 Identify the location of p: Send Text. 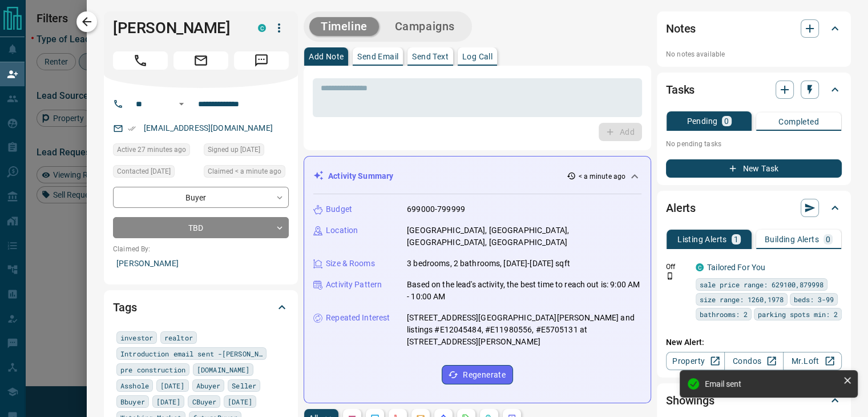
(431, 57).